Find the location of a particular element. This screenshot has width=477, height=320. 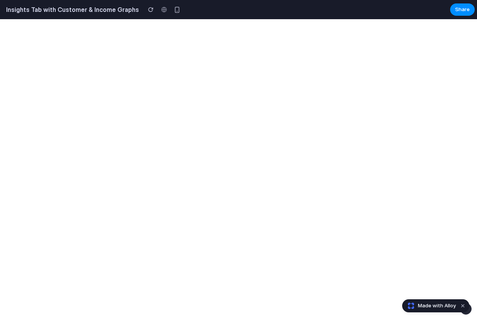

span: Share is located at coordinates (463, 10).